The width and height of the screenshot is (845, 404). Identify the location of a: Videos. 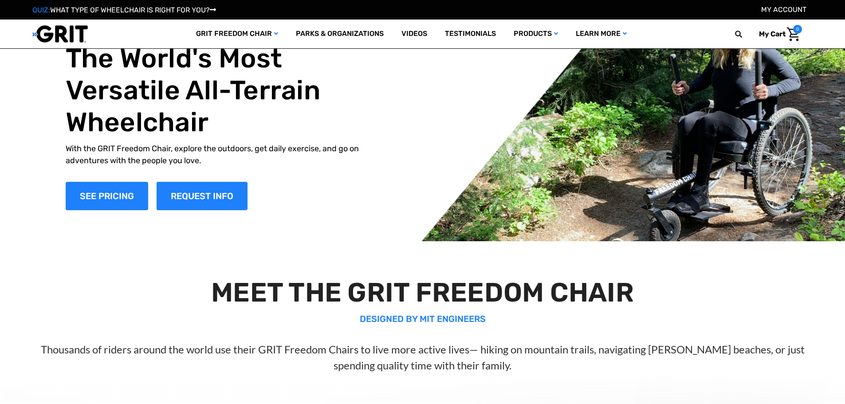
(414, 34).